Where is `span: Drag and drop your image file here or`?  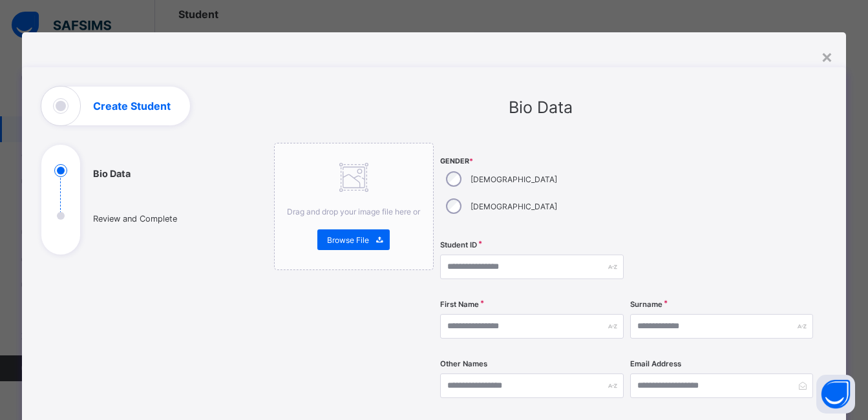
span: Drag and drop your image file here or is located at coordinates (354, 211).